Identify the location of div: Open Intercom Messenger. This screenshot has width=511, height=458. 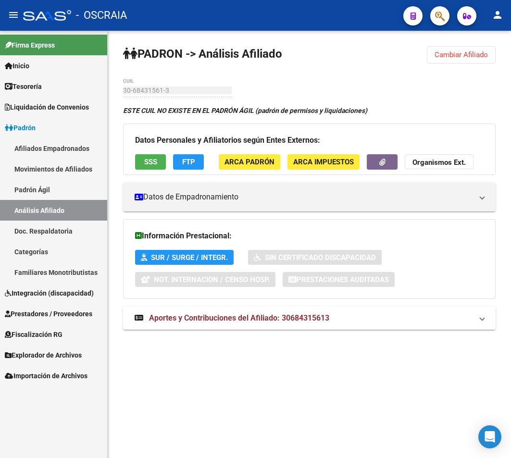
(490, 437).